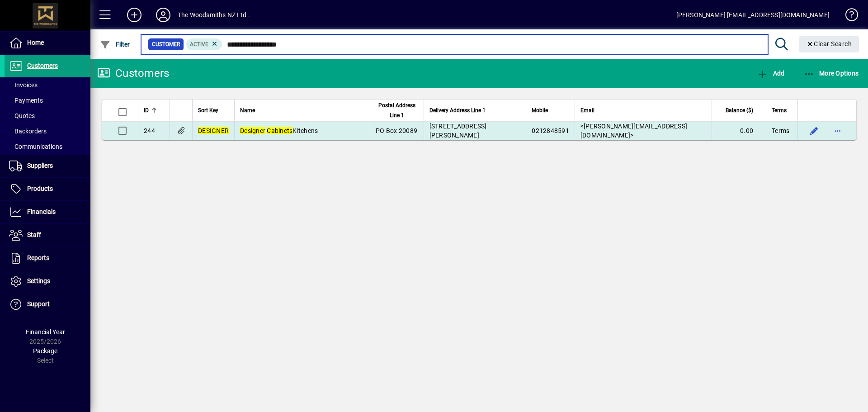 The height and width of the screenshot is (412, 868). I want to click on span: More Options, so click(831, 73).